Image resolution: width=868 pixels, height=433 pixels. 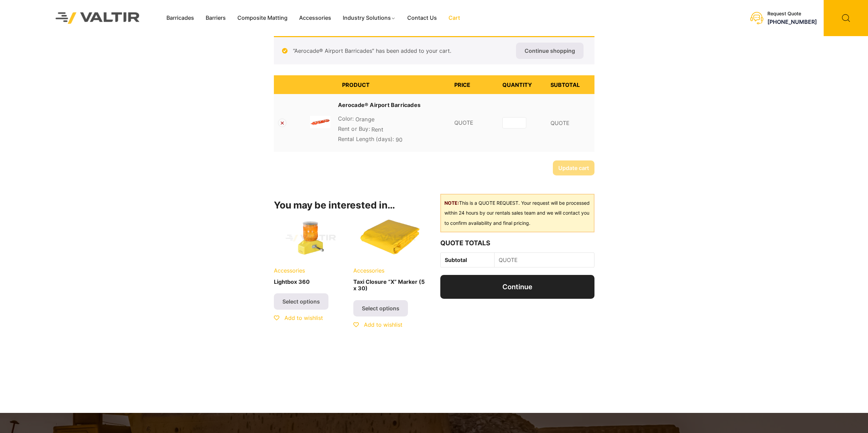 I want to click on p: Orange, so click(x=392, y=120).